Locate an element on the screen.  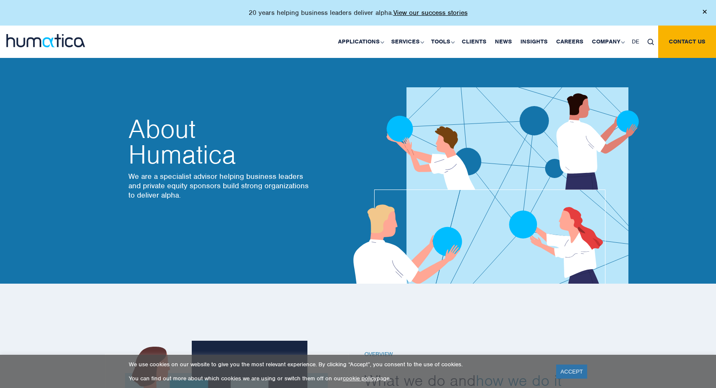
a: ACCEPT is located at coordinates (572, 371).